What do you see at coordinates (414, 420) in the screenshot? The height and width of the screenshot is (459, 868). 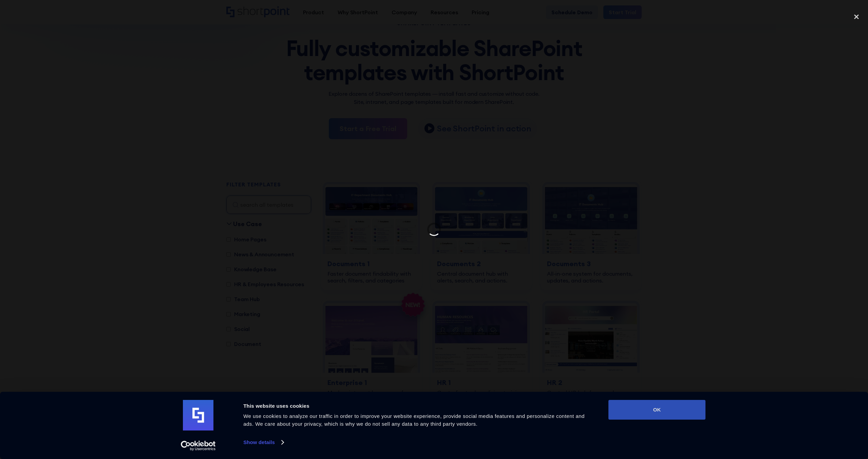 I see `span: We use cookies to analyze our traffic in order to improve your website experience, provide social...` at bounding box center [414, 420].